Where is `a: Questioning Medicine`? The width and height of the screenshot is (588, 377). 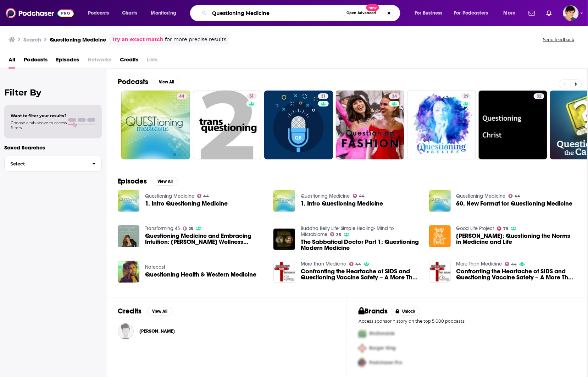
a: Questioning Medicine is located at coordinates (325, 196).